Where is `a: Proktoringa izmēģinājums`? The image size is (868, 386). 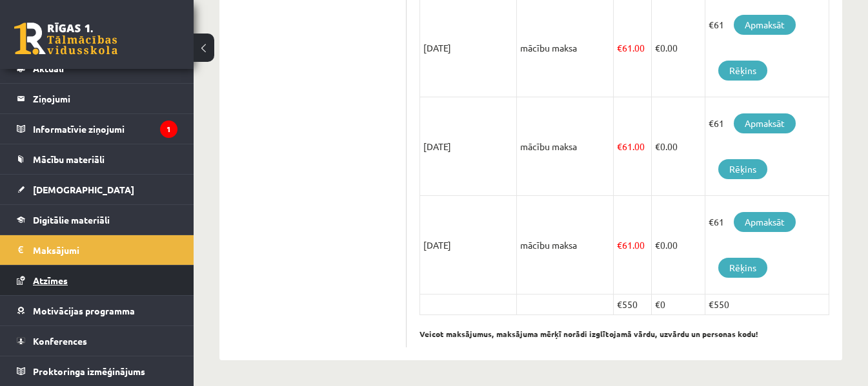
a: Proktoringa izmēģinājums is located at coordinates (97, 371).